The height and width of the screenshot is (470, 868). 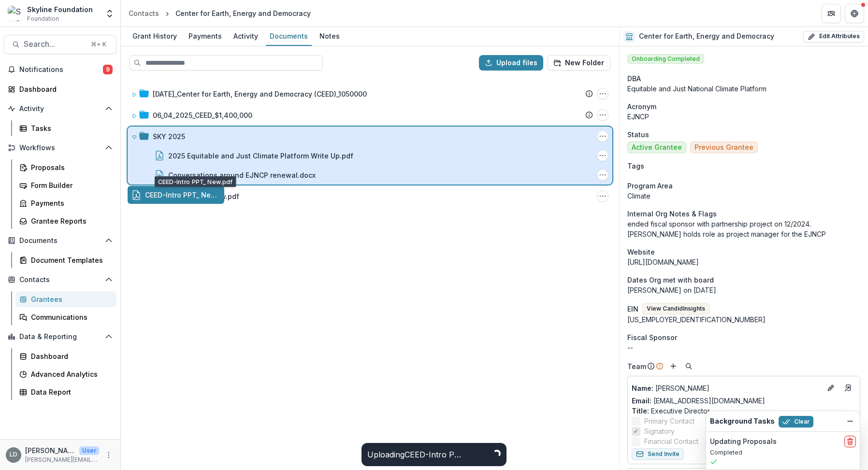 I want to click on p: CEED-Intro PPT_ New.pdf, so click(x=183, y=195).